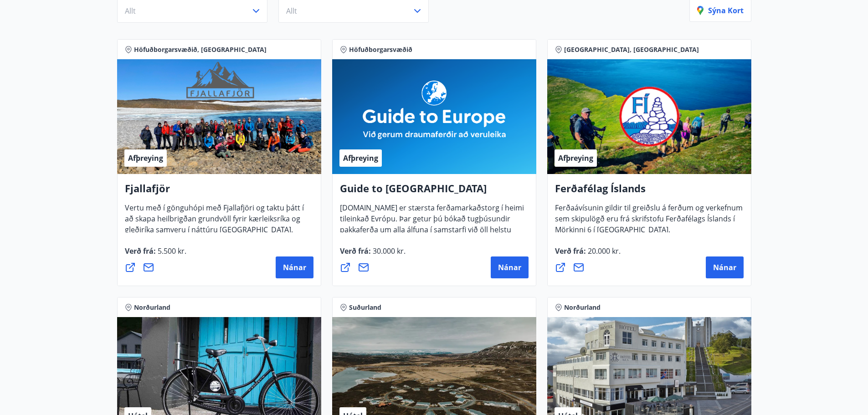 This screenshot has width=868, height=415. I want to click on h4: Fjallafjör, so click(219, 192).